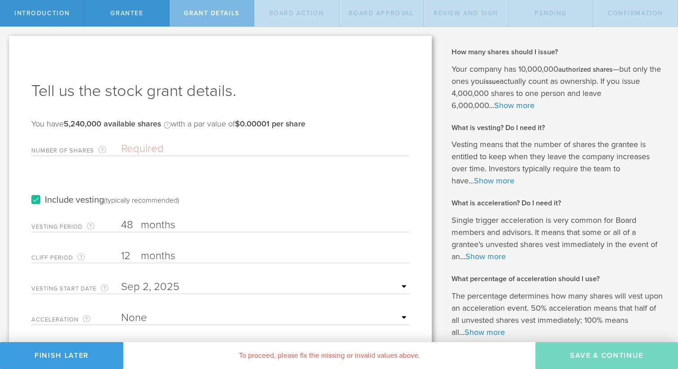 This screenshot has width=678, height=369. What do you see at coordinates (76, 319) in the screenshot?
I see `label: Acceleration` at bounding box center [76, 319].